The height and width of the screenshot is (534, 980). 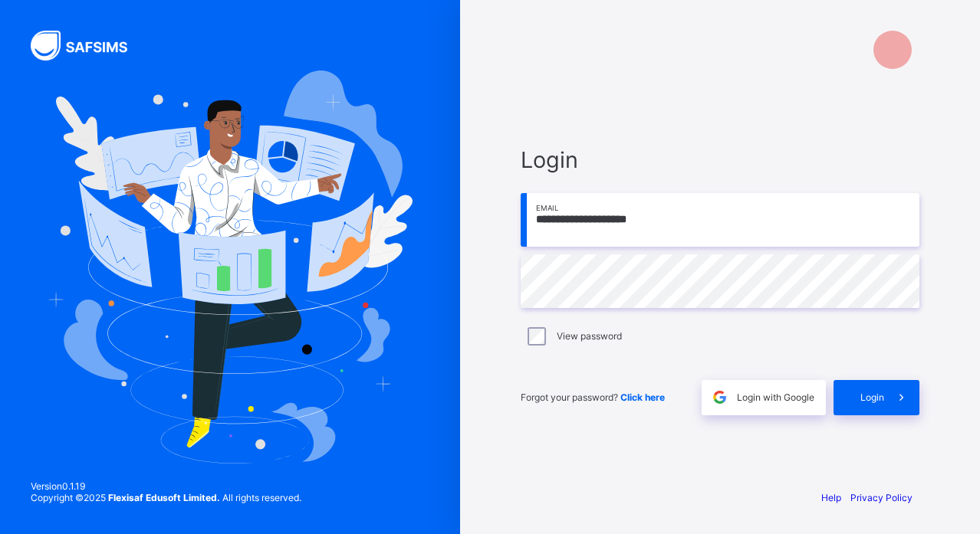 I want to click on strong: Flexisaf Edusoft Limited., so click(x=164, y=498).